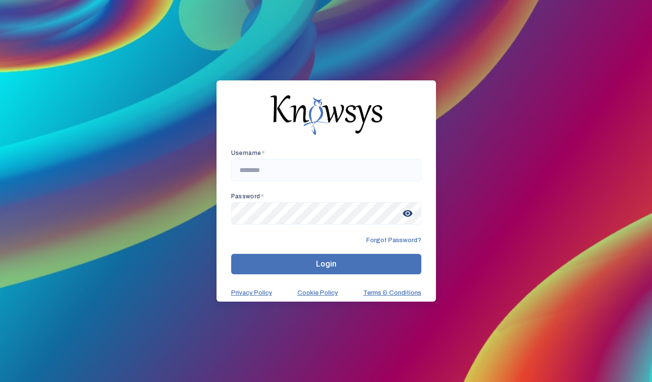 The image size is (652, 382). Describe the element at coordinates (326, 264) in the screenshot. I see `span: Login` at that location.